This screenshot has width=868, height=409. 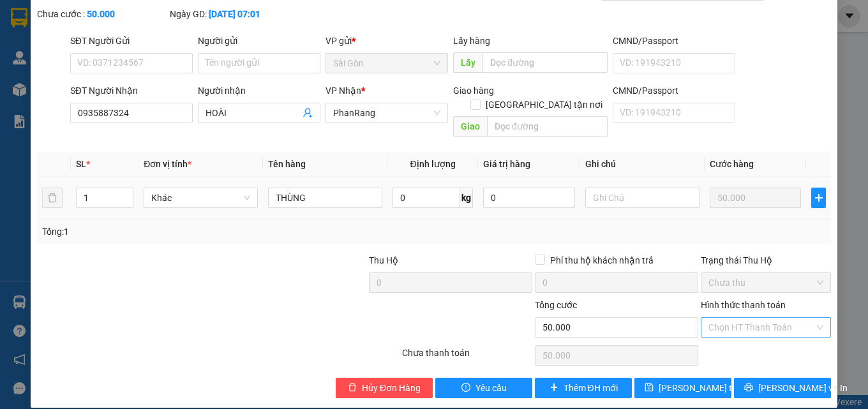 I want to click on span: Thu Hộ, so click(x=384, y=260).